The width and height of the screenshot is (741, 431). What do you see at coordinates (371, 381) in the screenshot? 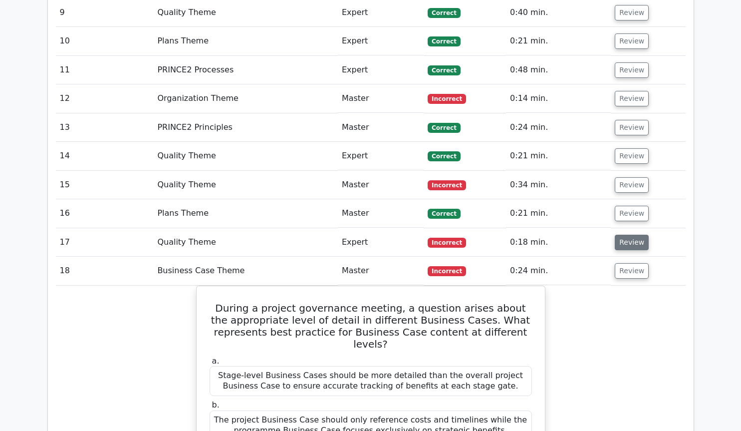
I see `div: Stage-level Business Cases should be more detailed than the overall project Business Case to ensu...` at bounding box center [371, 381].